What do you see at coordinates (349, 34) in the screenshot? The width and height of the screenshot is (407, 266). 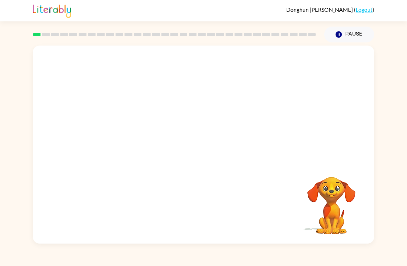 I see `button: Pause` at bounding box center [349, 34].